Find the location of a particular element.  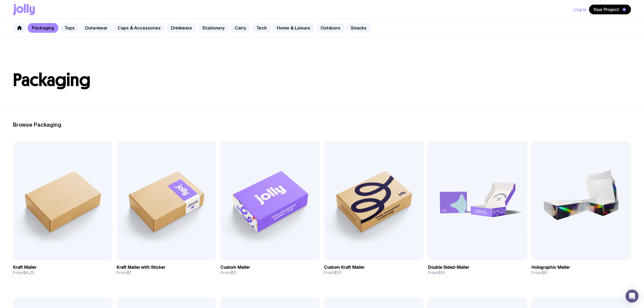

a: Kraft Mailer with StickerFrom$7 is located at coordinates (166, 270).